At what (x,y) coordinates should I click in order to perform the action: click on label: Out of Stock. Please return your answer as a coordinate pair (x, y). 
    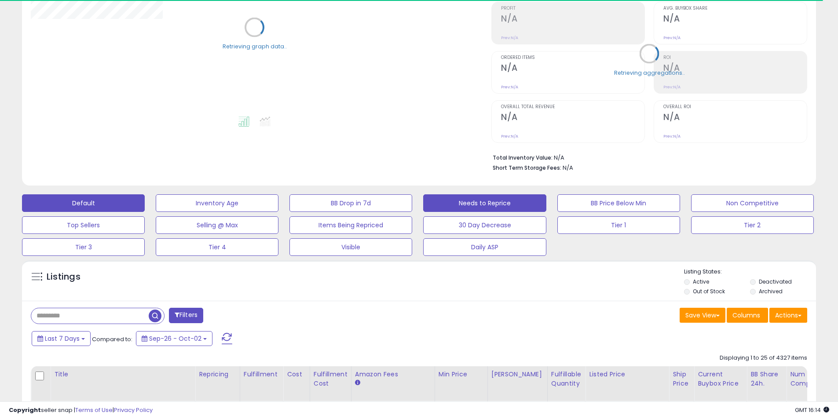
    Looking at the image, I should click on (708, 291).